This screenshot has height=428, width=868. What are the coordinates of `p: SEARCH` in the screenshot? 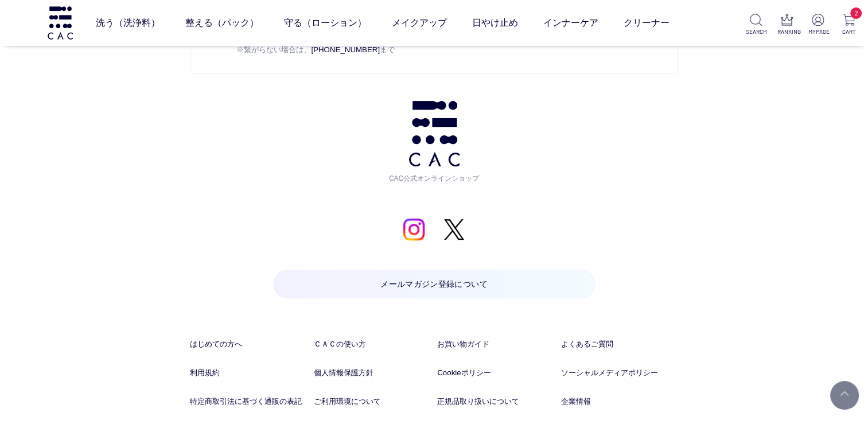 It's located at (756, 32).